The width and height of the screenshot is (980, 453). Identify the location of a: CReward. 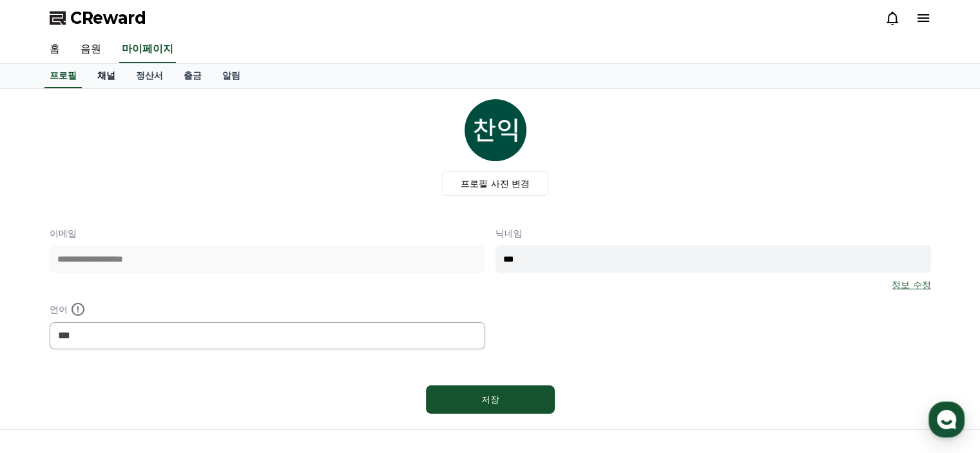
(98, 18).